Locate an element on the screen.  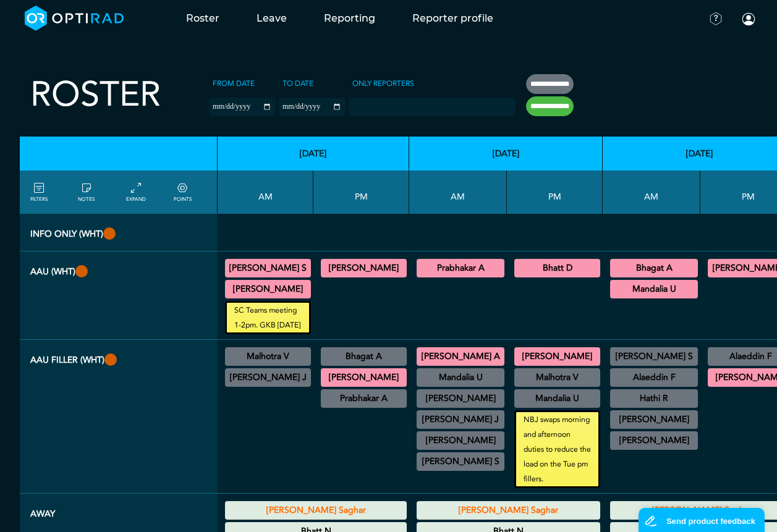
a: FILTERS is located at coordinates (39, 192).